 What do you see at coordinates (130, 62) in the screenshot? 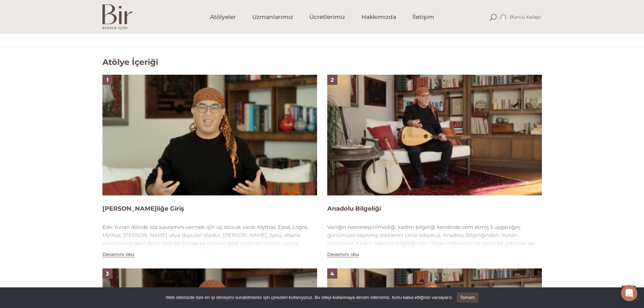
I see `h2: Atölye İçeriği` at bounding box center [130, 62].